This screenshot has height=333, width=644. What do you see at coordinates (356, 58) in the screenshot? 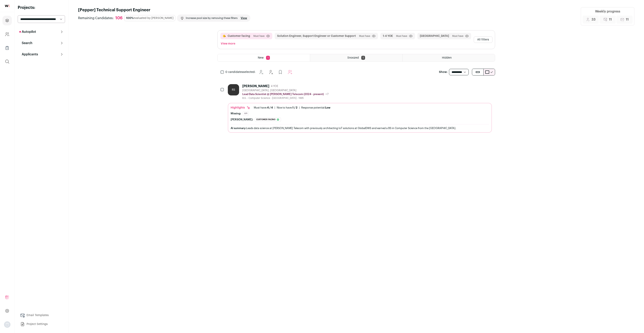
I see `a: Snoozed 1` at bounding box center [356, 58].